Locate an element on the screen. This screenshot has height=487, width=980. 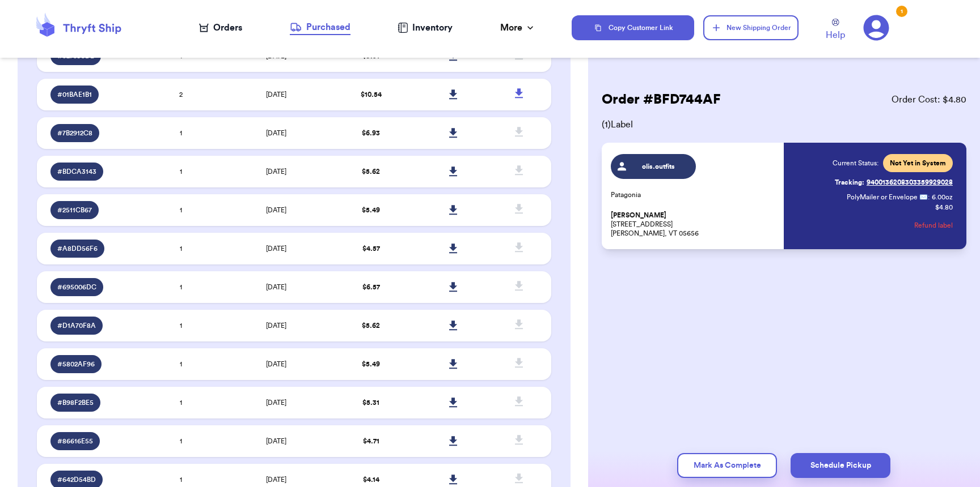
div: Purchased is located at coordinates (320, 27).